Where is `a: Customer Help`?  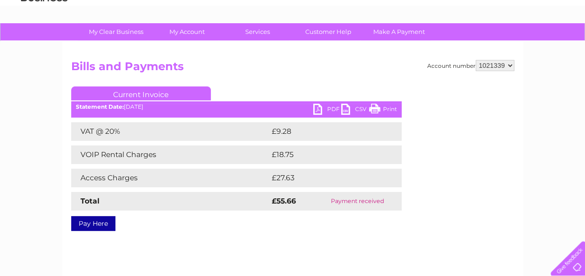 a: Customer Help is located at coordinates (328, 32).